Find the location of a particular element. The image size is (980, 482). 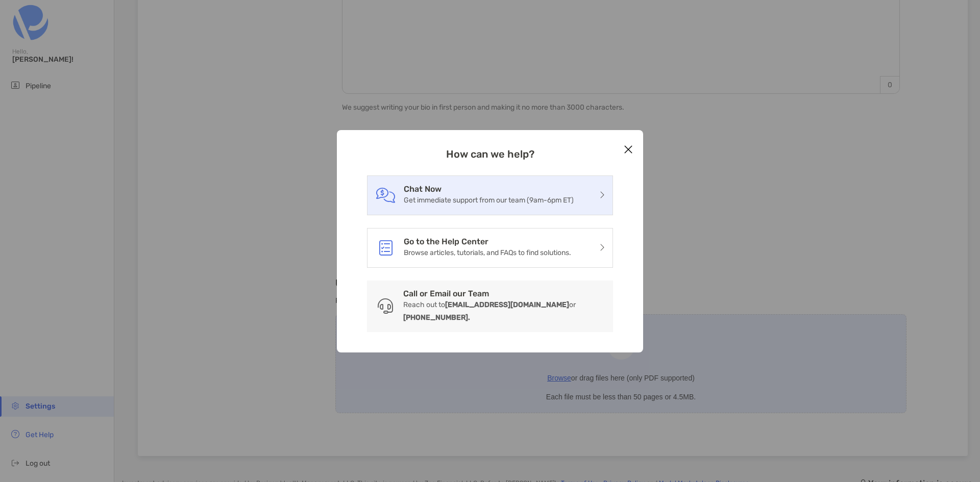

h3: How can we help? is located at coordinates (490, 154).